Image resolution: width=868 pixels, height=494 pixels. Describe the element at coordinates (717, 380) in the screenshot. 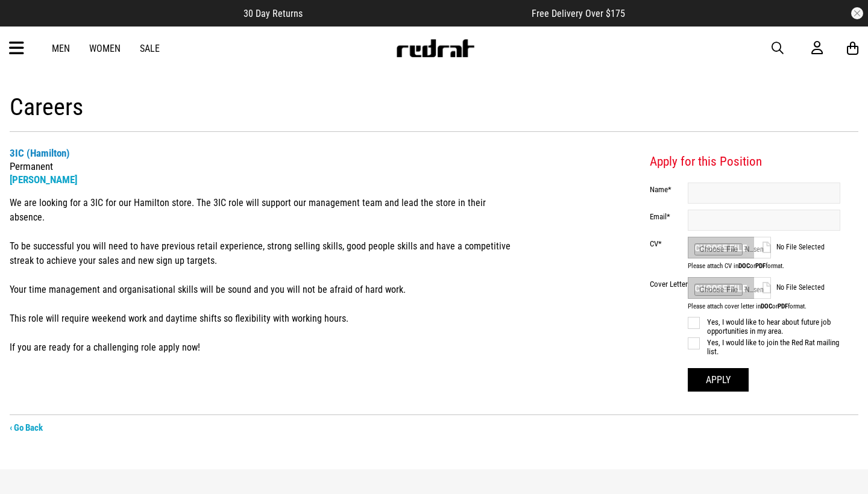

I see `button: Apply` at that location.